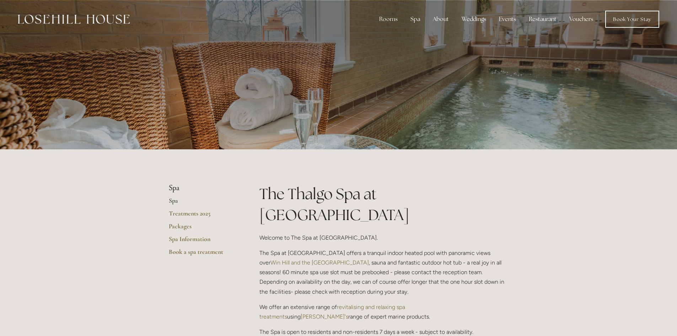 The width and height of the screenshot is (677, 336). What do you see at coordinates (203, 203) in the screenshot?
I see `a: Spa` at bounding box center [203, 203].